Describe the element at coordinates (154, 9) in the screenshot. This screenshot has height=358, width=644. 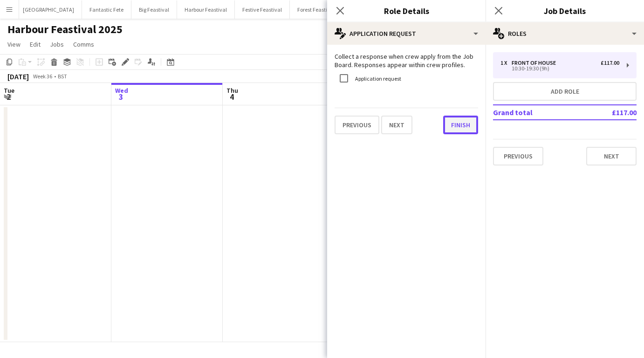
I see `button: Big Feastival` at that location.